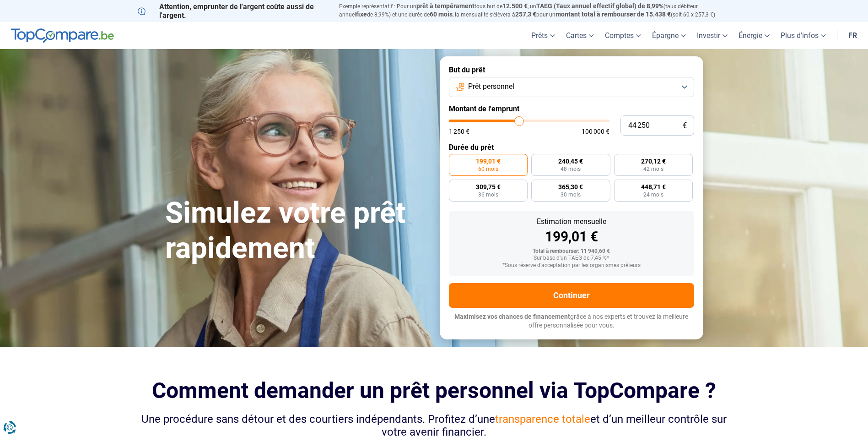  I want to click on a: Épargne, so click(669, 35).